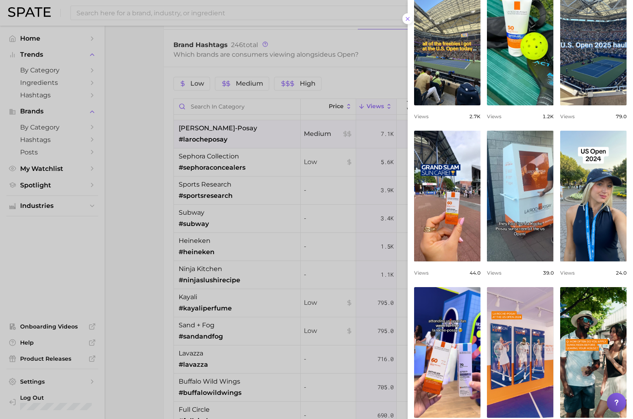 Image resolution: width=633 pixels, height=419 pixels. Describe the element at coordinates (548, 116) in the screenshot. I see `span: 1.2k` at that location.